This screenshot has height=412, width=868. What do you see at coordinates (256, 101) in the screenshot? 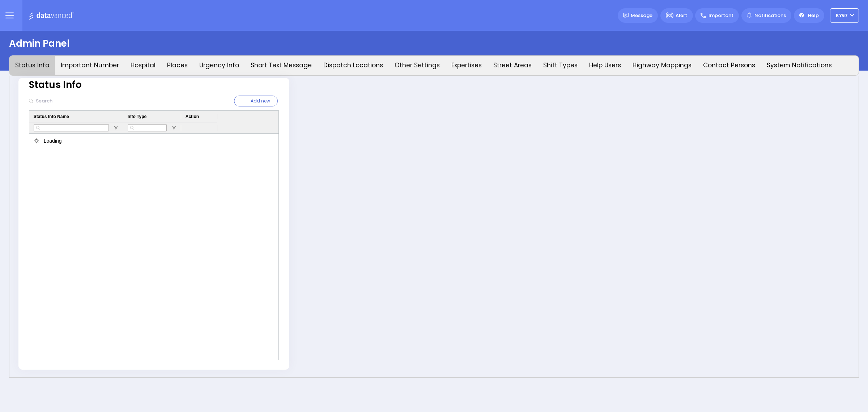
I see `button: Add new` at bounding box center [256, 101].